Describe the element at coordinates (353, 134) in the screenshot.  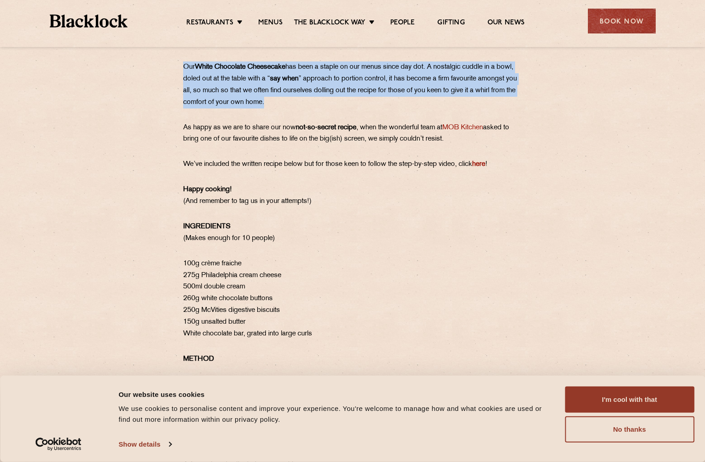
I see `p: As happy as we are to share our now , when the wonderful team at asked to bring one of our favour...` at that location.